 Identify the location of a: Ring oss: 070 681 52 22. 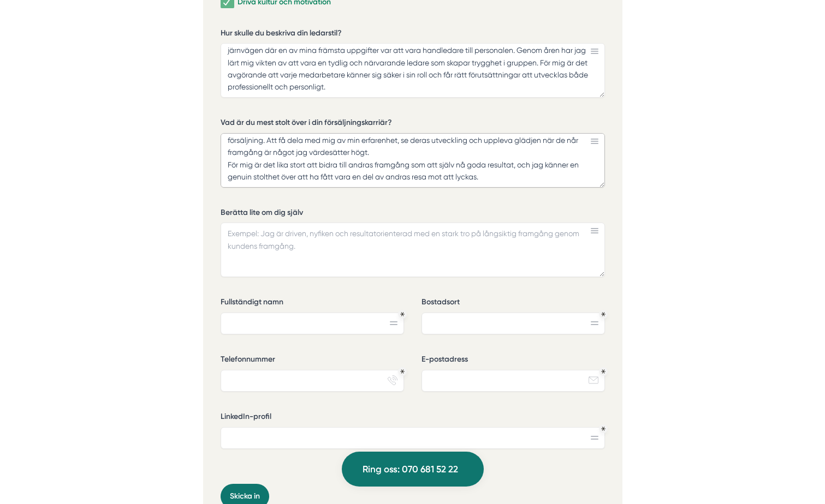
(413, 470).